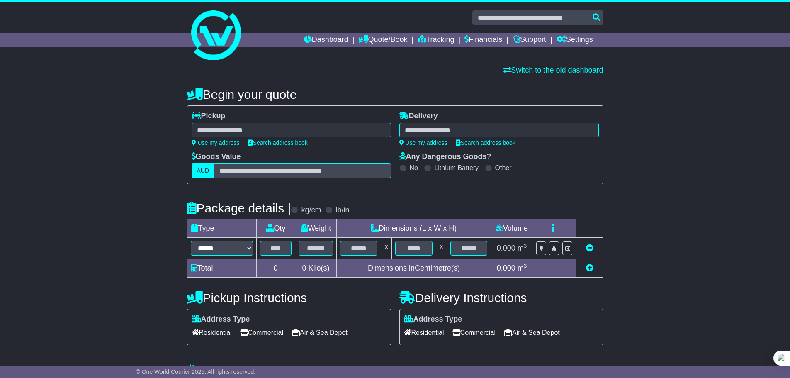 This screenshot has height=378, width=790. Describe the element at coordinates (436, 40) in the screenshot. I see `a: Tracking` at that location.